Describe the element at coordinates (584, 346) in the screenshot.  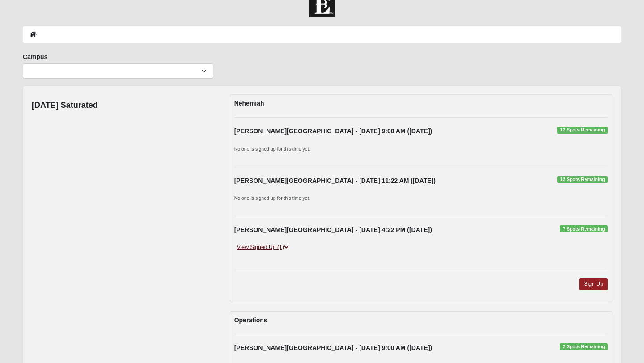
I see `span: 2 Spots Remaining` at that location.